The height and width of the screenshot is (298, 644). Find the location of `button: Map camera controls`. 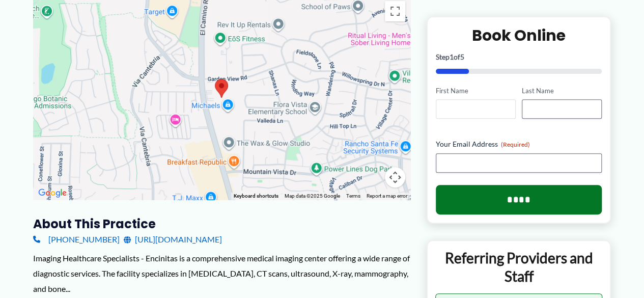

button: Map camera controls is located at coordinates (395, 177).